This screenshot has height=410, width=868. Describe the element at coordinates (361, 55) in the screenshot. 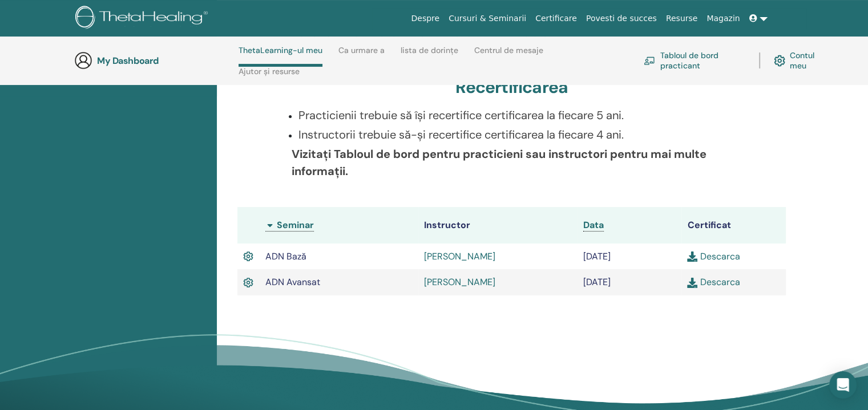

I see `a: Ca urmare a` at that location.